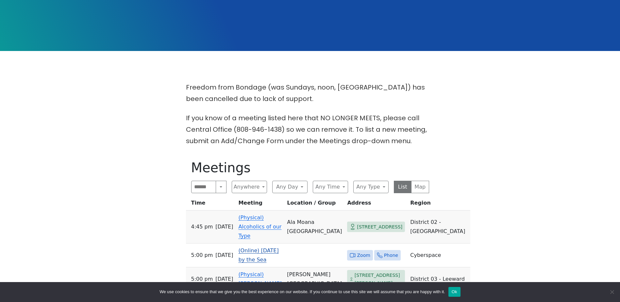 The image size is (620, 302). Describe the element at coordinates (454, 292) in the screenshot. I see `button: Ok` at that location.